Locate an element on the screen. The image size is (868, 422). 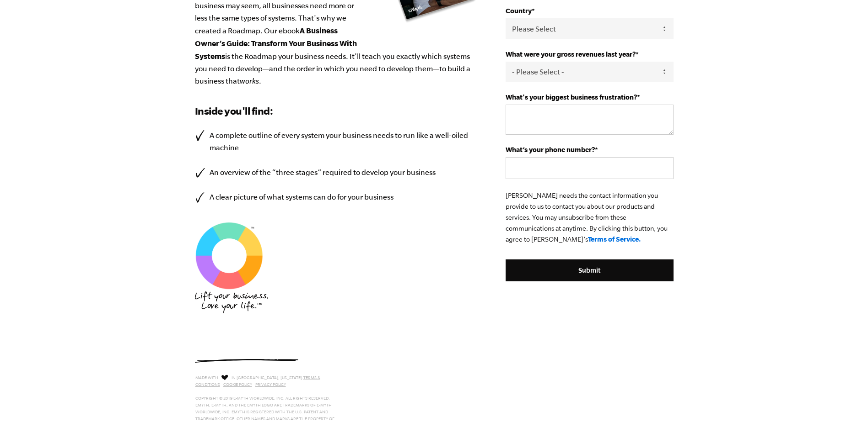
a: Cookie Policy is located at coordinates (237, 385).